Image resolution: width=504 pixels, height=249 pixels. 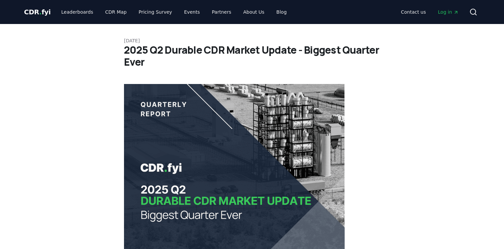 I want to click on a: Partners, so click(x=222, y=12).